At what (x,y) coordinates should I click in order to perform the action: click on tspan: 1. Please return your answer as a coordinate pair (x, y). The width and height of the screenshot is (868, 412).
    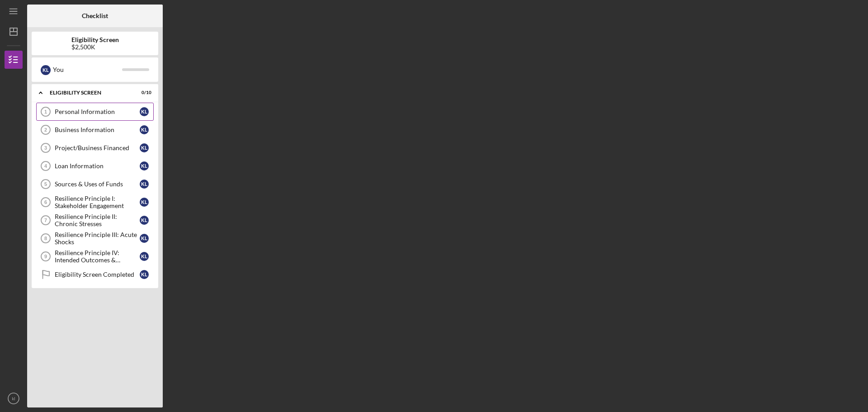
    Looking at the image, I should click on (46, 112).